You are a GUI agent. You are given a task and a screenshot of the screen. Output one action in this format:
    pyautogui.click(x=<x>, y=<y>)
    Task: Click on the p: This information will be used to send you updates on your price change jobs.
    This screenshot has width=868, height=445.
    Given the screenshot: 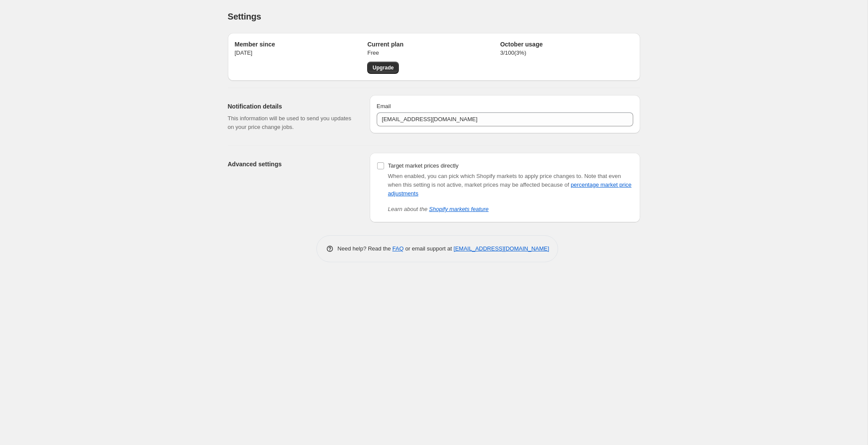 What is the action you would take?
    pyautogui.click(x=291, y=123)
    